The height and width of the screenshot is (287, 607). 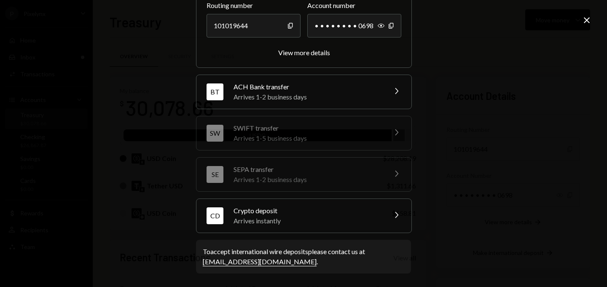 What do you see at coordinates (254, 26) in the screenshot?
I see `div: 101019644` at bounding box center [254, 26].